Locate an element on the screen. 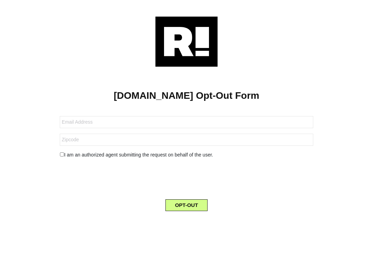  img: Retention.com is located at coordinates (186, 41).